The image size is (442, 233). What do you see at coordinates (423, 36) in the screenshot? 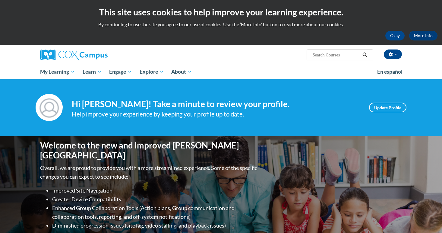
I see `a: More Info` at bounding box center [423, 36].